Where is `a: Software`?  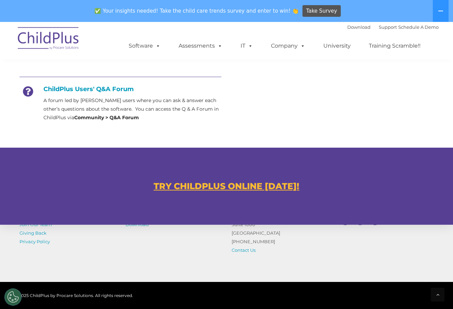 a: Software is located at coordinates (144, 46).